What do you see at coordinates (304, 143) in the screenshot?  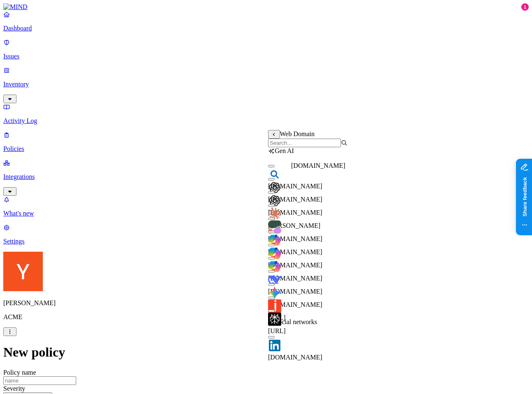 I see `input: Search...` at bounding box center [304, 143].